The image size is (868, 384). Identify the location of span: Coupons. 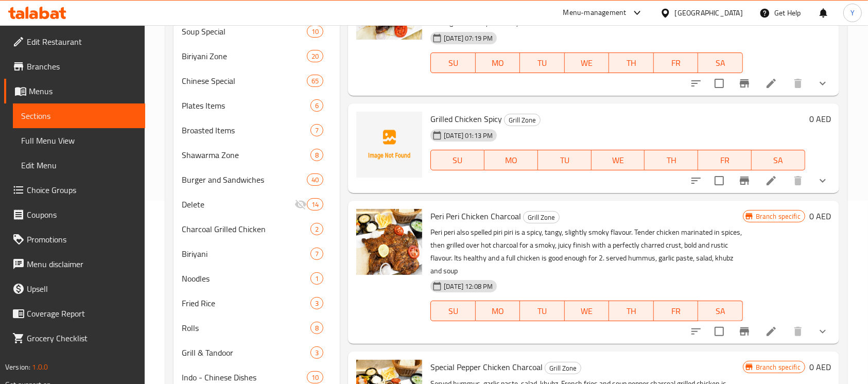
(82, 215).